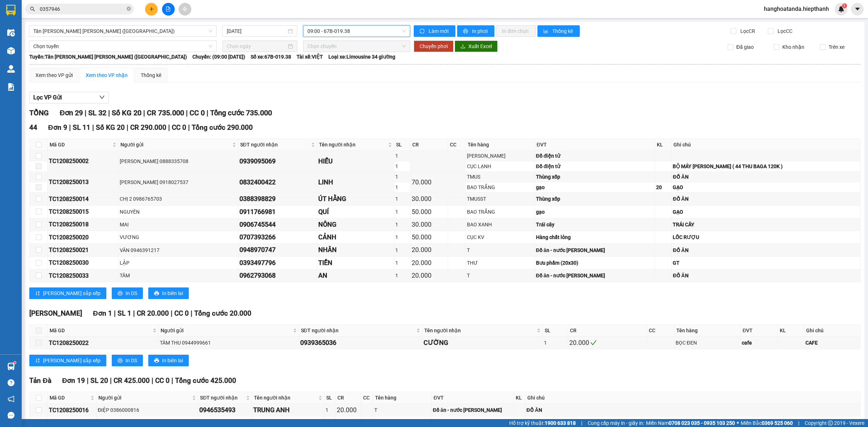  Describe the element at coordinates (71, 113) in the screenshot. I see `span: Đơn 29` at that location.